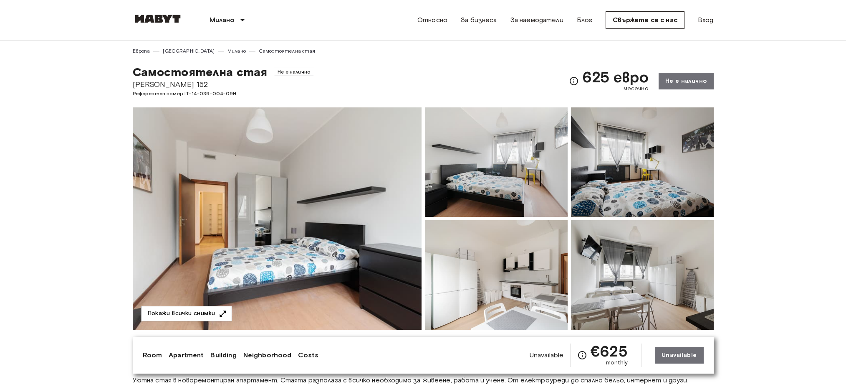 Image resolution: width=846 pixels, height=387 pixels. Describe the element at coordinates (142, 51) in the screenshot. I see `a: Европа` at that location.